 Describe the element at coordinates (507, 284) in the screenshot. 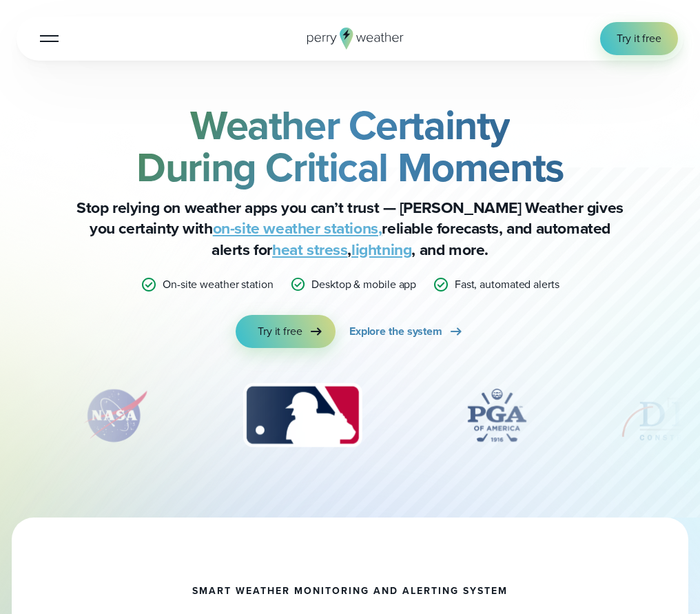

I see `p: Fast, automated alerts` at that location.